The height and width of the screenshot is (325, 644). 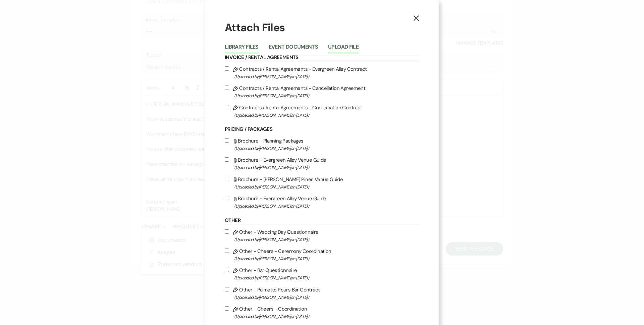 What do you see at coordinates (293, 49) in the screenshot?
I see `button: Event Documents` at bounding box center [293, 49].